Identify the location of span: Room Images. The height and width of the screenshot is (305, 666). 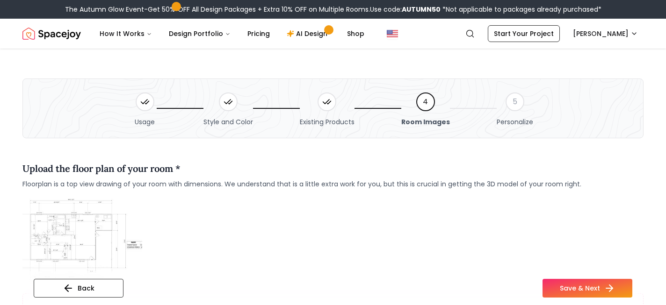
(426, 122).